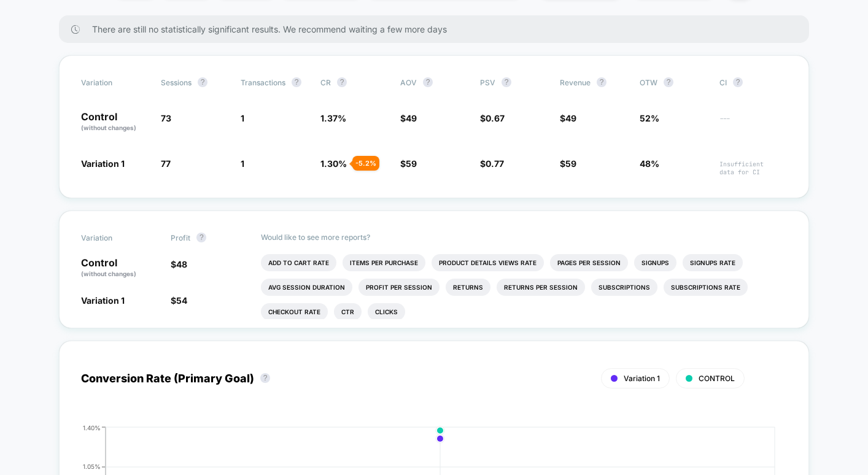  Describe the element at coordinates (386, 311) in the screenshot. I see `li: Clicks` at that location.